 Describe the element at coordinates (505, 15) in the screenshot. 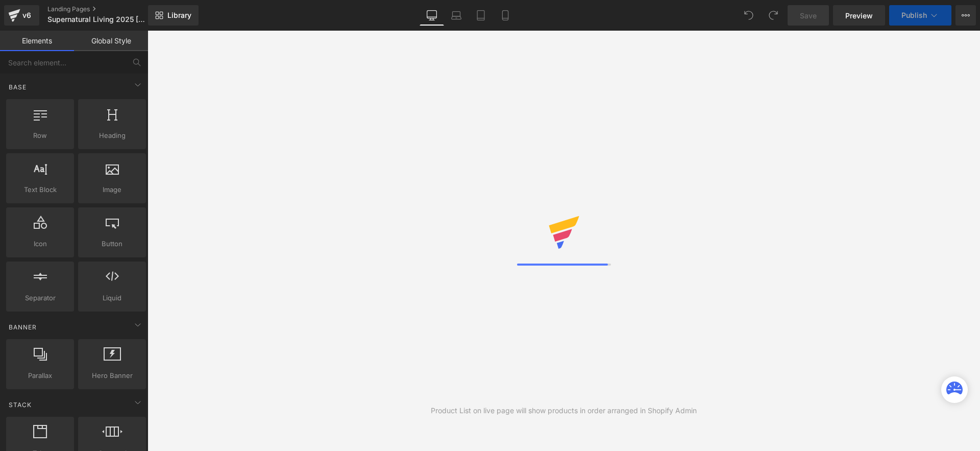

I see `a: Mobile` at that location.